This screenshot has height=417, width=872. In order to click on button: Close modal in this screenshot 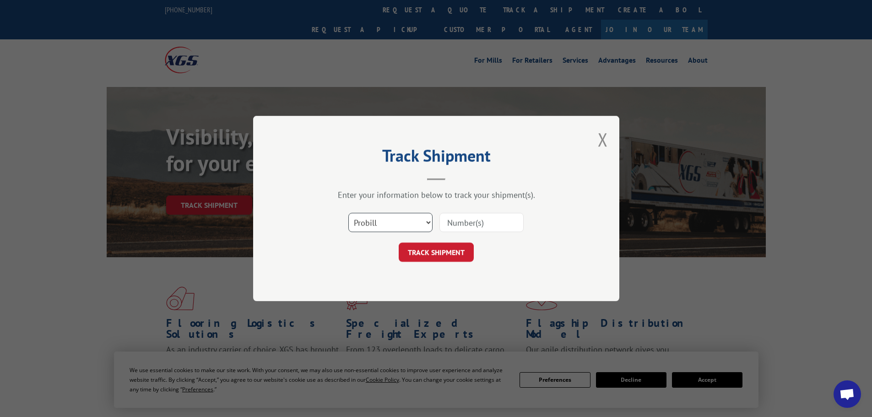, I will do `click(603, 139)`.